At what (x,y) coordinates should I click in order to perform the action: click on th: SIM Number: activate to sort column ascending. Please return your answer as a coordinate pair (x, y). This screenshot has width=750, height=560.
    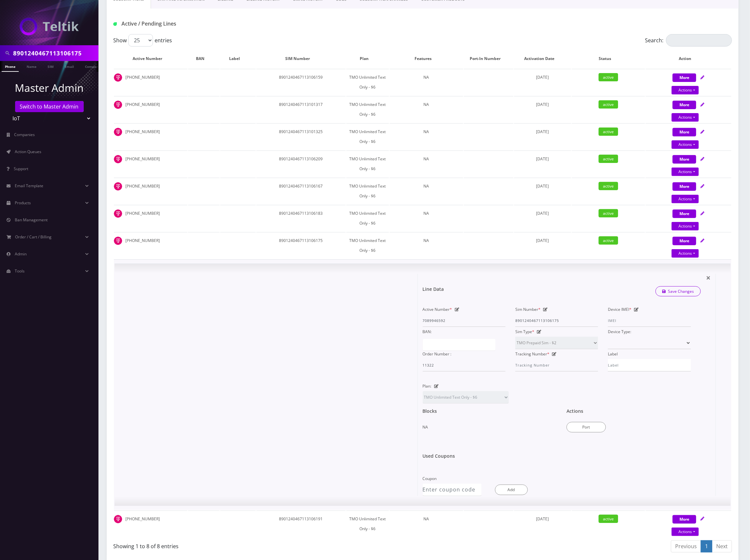
    Looking at the image, I should click on (301, 59).